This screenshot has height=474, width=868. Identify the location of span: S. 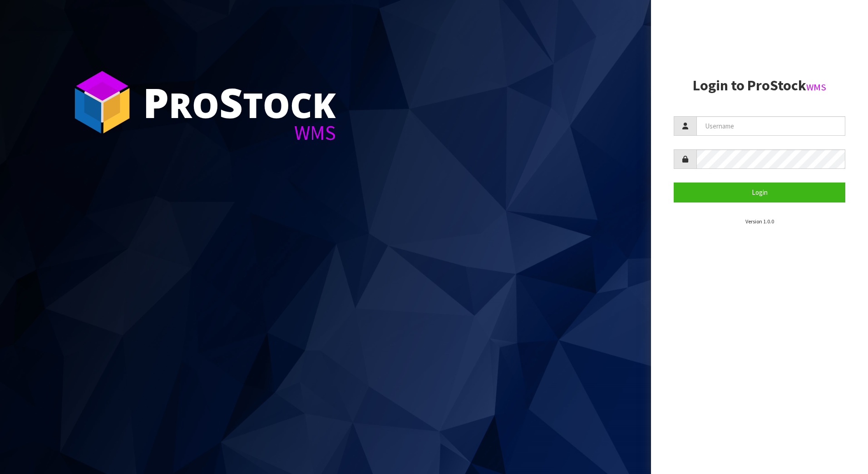
(231, 102).